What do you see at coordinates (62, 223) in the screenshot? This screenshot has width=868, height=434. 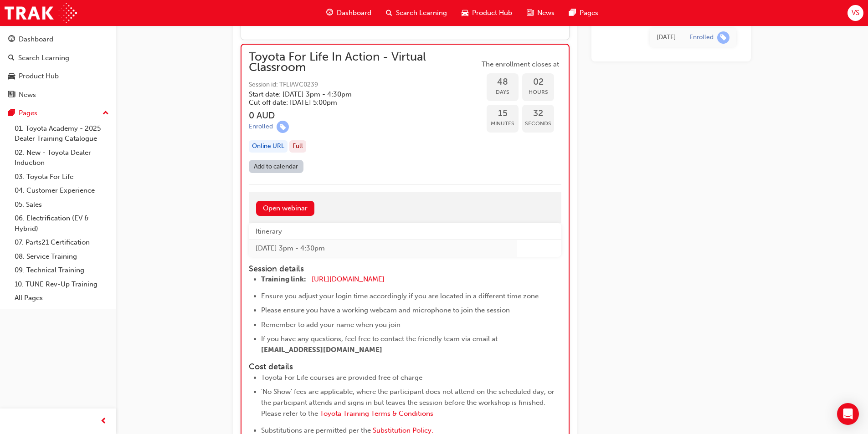 I see `a: 06. Electrification (EV & Hybrid)` at bounding box center [62, 223].